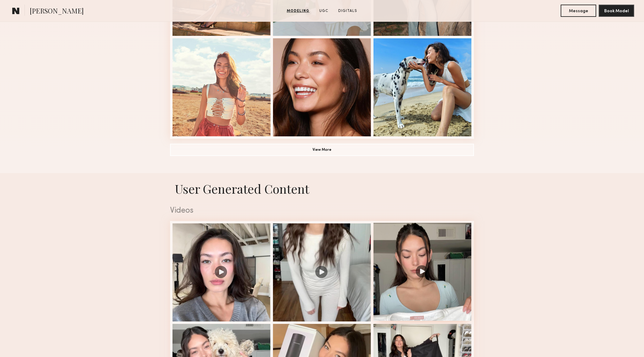 This screenshot has height=357, width=644. Describe the element at coordinates (617, 10) in the screenshot. I see `a: Book Model` at that location.